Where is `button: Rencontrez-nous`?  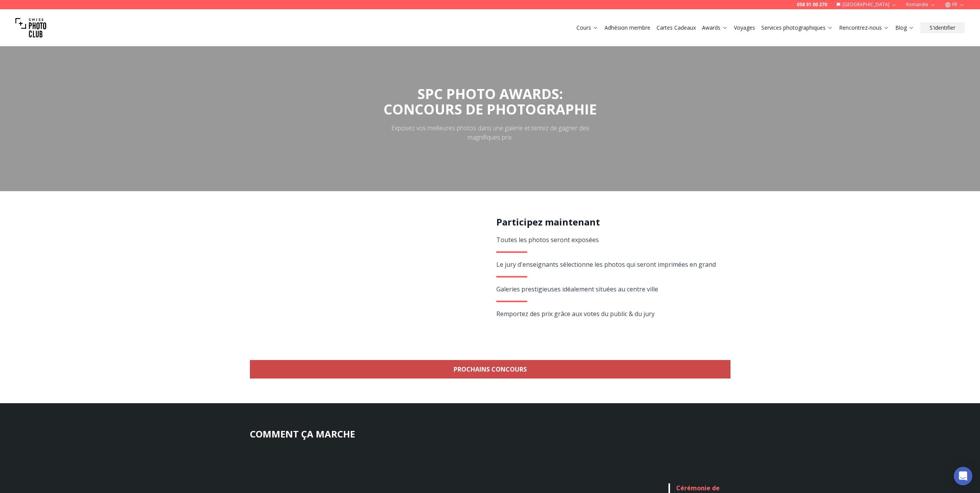 button: Rencontrez-nous is located at coordinates (864, 28).